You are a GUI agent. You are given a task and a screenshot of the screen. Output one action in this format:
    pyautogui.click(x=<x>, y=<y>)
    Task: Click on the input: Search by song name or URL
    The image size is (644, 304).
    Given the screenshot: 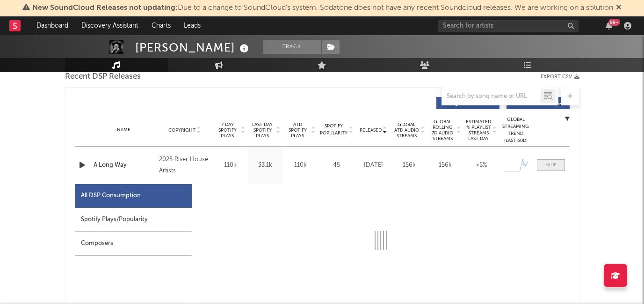 What is the action you would take?
    pyautogui.click(x=491, y=96)
    